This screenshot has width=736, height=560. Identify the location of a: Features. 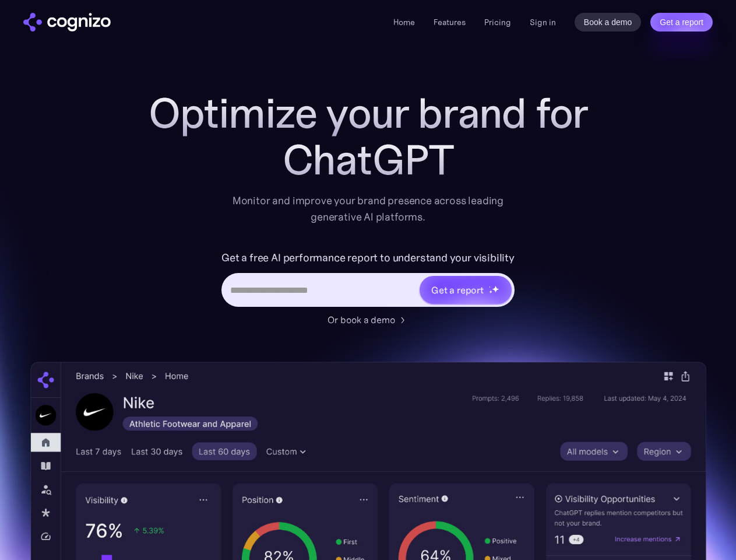
(449, 22).